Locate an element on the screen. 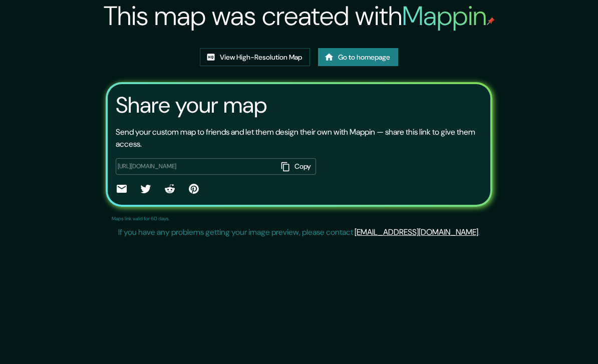  button: Copy is located at coordinates (296, 166).